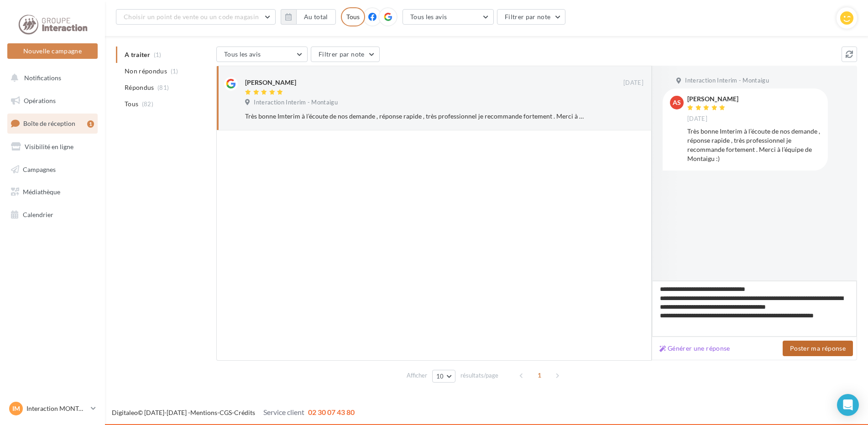 Image resolution: width=868 pixels, height=425 pixels. What do you see at coordinates (147, 104) in the screenshot?
I see `span: (82)` at bounding box center [147, 104].